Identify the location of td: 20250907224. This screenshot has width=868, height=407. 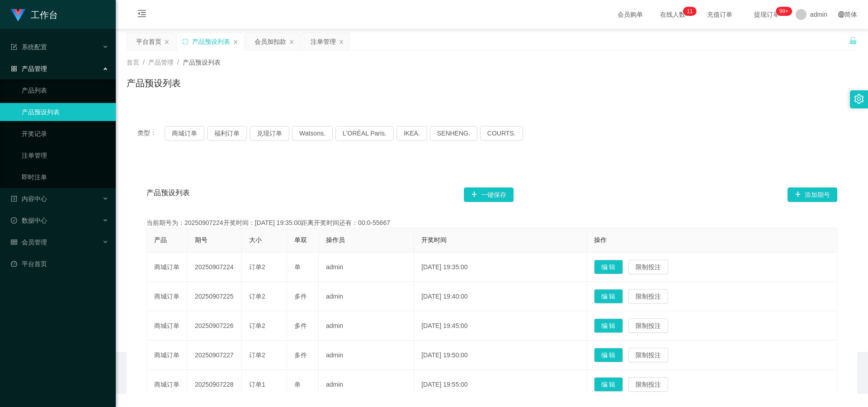
(215, 267).